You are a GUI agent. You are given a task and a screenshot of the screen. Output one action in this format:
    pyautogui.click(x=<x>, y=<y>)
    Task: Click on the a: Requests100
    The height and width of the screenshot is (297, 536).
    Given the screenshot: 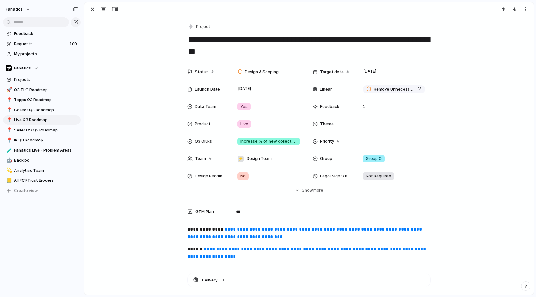 What is the action you would take?
    pyautogui.click(x=42, y=44)
    